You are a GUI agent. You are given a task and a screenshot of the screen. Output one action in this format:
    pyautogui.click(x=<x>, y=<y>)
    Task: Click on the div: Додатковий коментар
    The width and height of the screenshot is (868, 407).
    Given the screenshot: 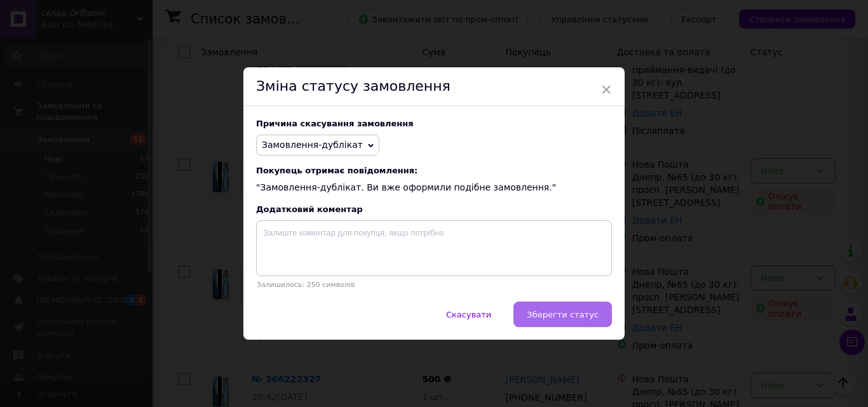 What is the action you would take?
    pyautogui.click(x=434, y=209)
    